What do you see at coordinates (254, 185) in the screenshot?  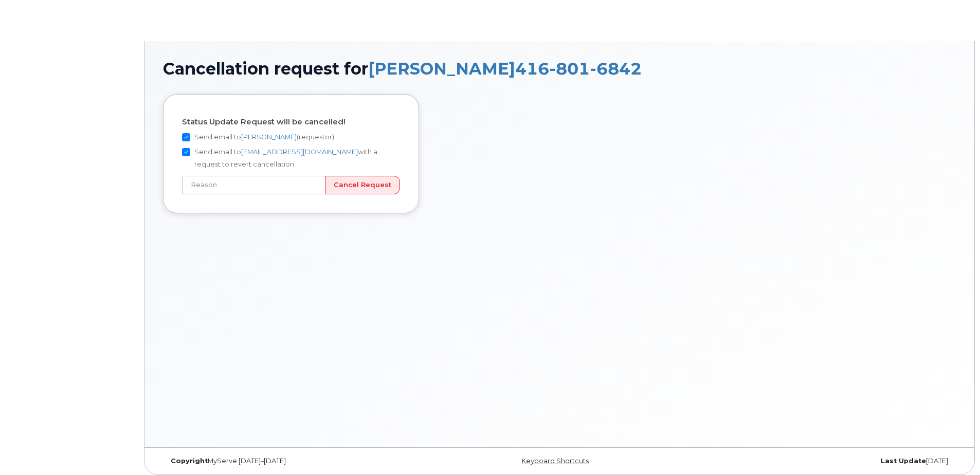 I see `input: Reason` at bounding box center [254, 185].